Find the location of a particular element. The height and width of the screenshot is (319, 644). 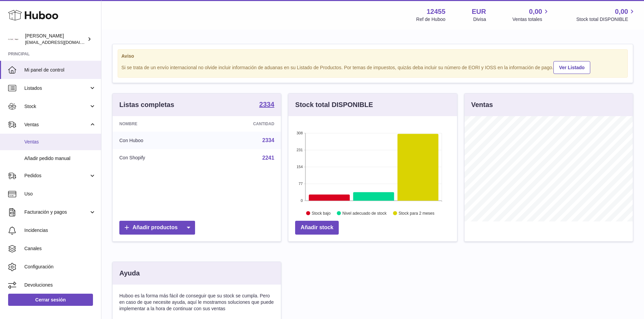

strong: EUR is located at coordinates (479, 11).